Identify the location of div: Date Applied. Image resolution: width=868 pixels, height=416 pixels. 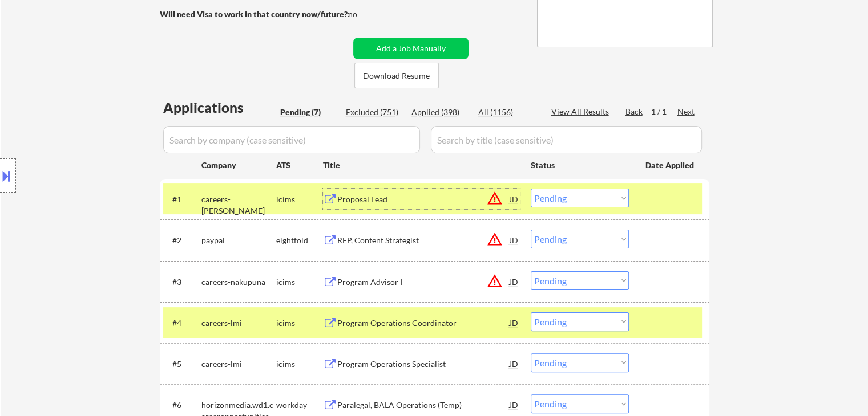
(670, 166).